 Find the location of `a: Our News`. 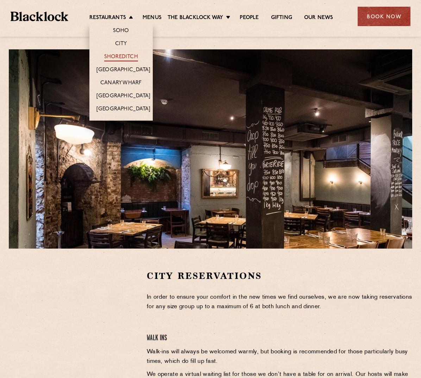

a: Our News is located at coordinates (319, 18).